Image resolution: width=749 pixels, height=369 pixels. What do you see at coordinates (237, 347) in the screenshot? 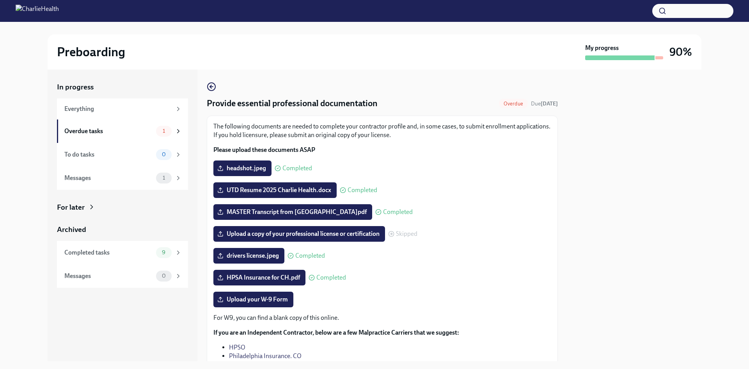
I see `a: HPSO` at bounding box center [237, 347].